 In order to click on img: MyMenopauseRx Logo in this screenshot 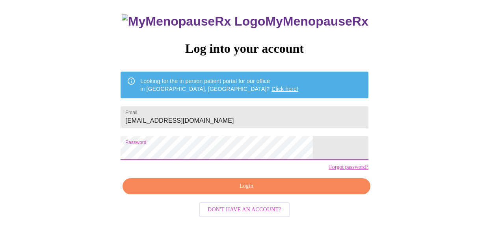, I will do `click(194, 21)`.